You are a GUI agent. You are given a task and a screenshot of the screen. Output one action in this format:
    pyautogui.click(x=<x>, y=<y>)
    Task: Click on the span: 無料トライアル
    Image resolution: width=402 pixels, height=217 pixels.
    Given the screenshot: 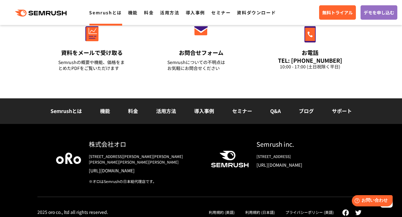 What is the action you would take?
    pyautogui.click(x=338, y=12)
    